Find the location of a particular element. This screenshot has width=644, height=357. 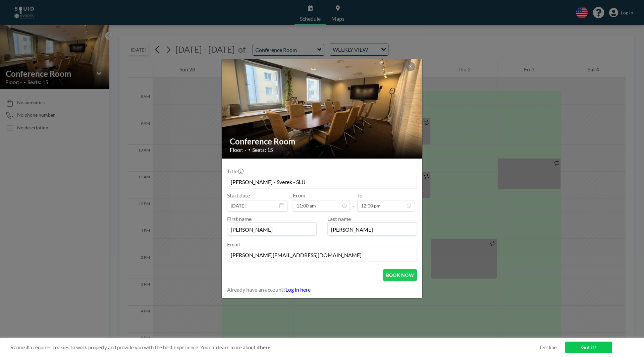

a: Log in here is located at coordinates (298, 290).